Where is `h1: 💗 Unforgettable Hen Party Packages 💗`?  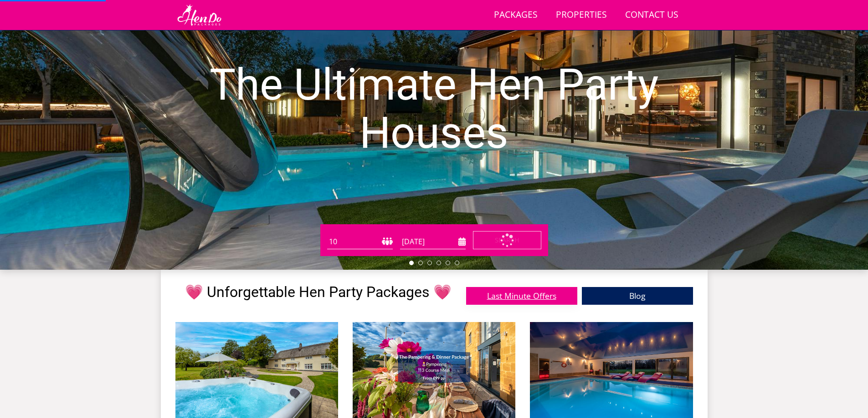
h1: 💗 Unforgettable Hen Party Packages 💗 is located at coordinates (318, 292).